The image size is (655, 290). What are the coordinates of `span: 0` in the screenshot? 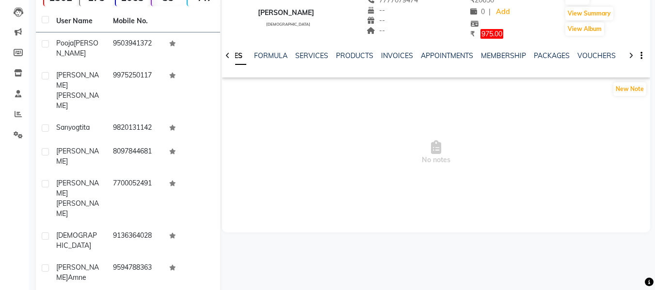 It's located at (478, 12).